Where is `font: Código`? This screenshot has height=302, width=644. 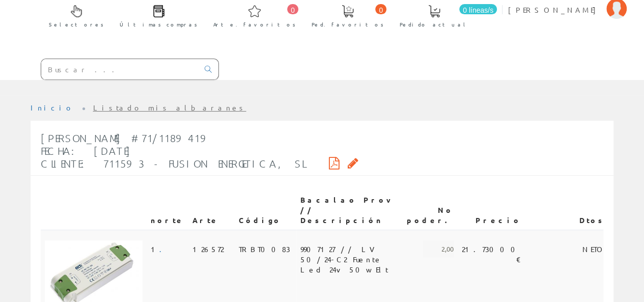 font: Código is located at coordinates (260, 220).